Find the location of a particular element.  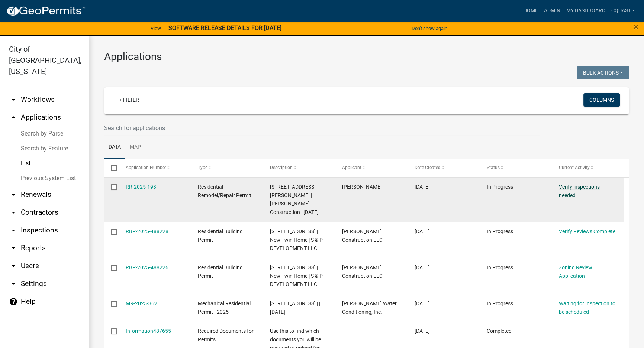

a: Verify Reviews Complete is located at coordinates (587, 231).